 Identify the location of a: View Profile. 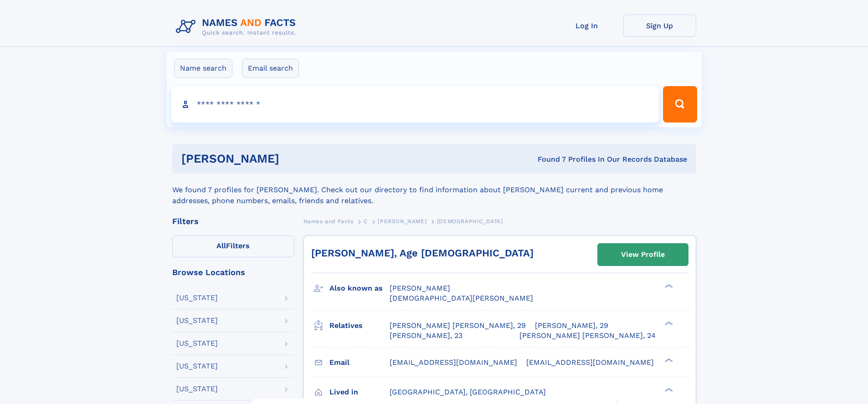
(643, 255).